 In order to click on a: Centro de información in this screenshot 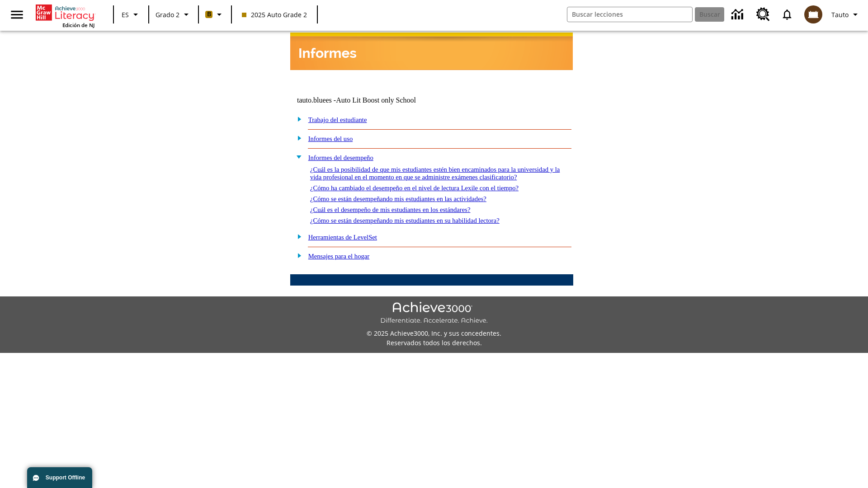, I will do `click(738, 14)`.